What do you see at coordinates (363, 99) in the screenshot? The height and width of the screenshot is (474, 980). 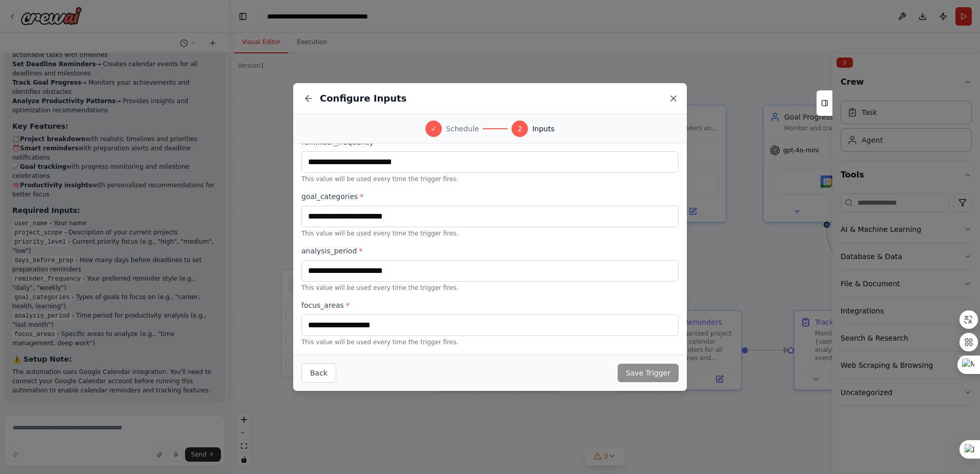 I see `h2: Configure Inputs` at bounding box center [363, 99].